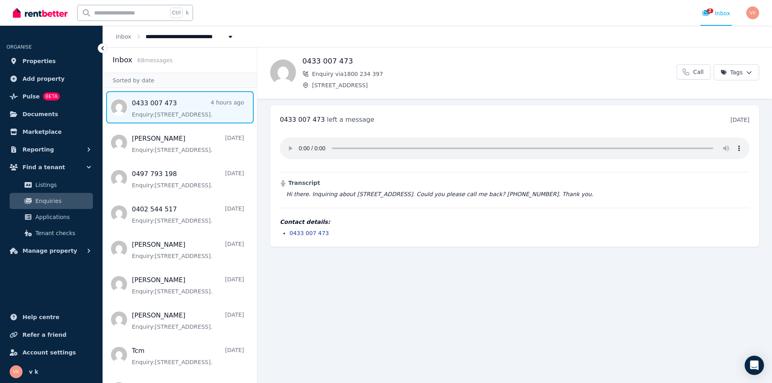 The width and height of the screenshot is (772, 383). Describe the element at coordinates (49, 353) in the screenshot. I see `span: Account settings` at that location.